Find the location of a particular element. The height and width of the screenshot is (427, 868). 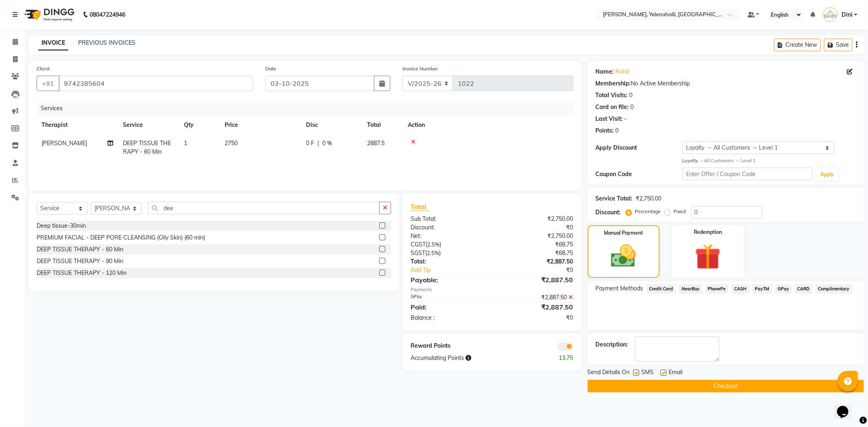

div: Name: is located at coordinates (605, 72).